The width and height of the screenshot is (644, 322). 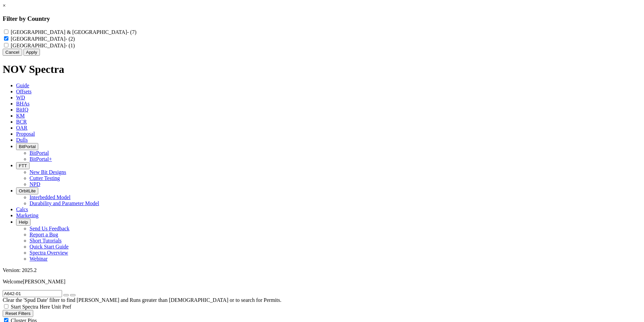 What do you see at coordinates (49, 247) in the screenshot?
I see `a: Quick Start Guide` at bounding box center [49, 247].